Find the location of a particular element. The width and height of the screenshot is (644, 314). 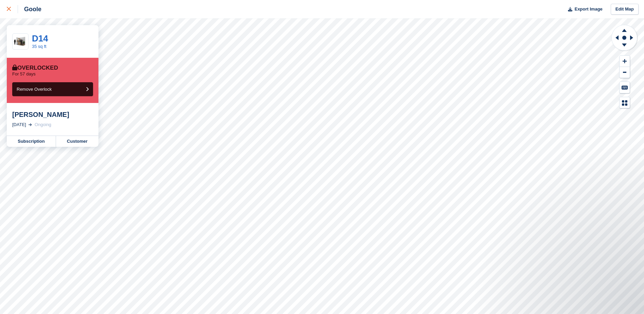

div: Ongoing is located at coordinates (43, 125).